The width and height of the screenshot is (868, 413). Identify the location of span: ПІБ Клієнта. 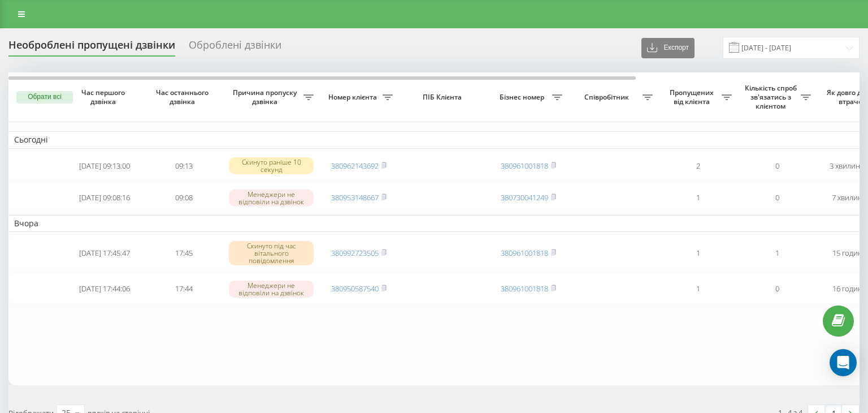
(444, 97).